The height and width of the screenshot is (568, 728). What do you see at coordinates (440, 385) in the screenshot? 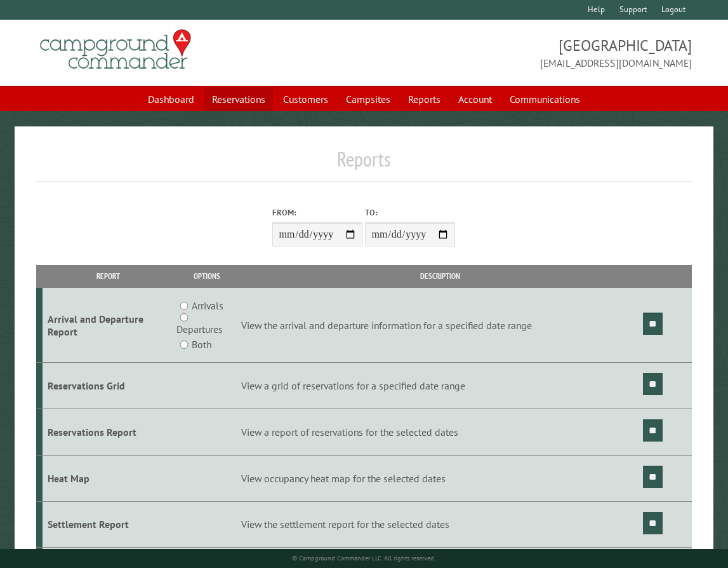
I see `td: View a grid of reservations for a specified date range` at bounding box center [440, 385].